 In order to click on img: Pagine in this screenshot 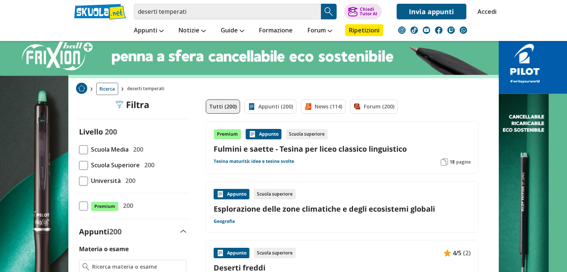, I will do `click(445, 162)`.